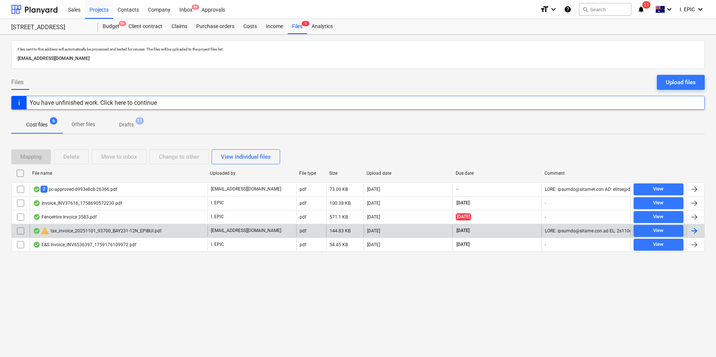 This screenshot has height=357, width=716. Describe the element at coordinates (179, 27) in the screenshot. I see `a: Claims` at that location.